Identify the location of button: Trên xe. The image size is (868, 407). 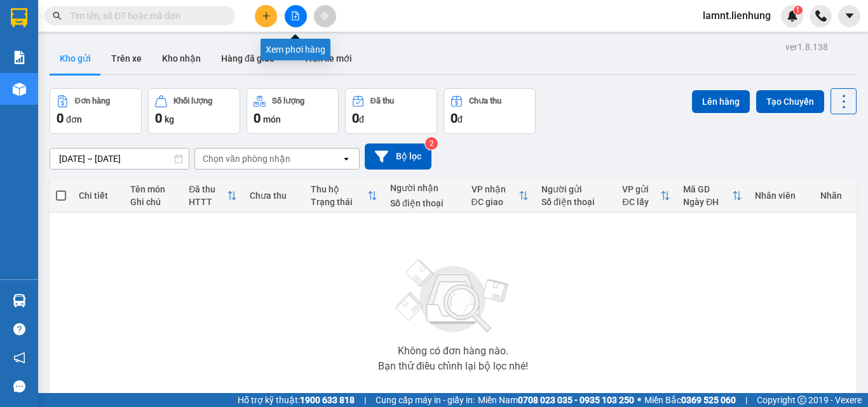
(126, 59).